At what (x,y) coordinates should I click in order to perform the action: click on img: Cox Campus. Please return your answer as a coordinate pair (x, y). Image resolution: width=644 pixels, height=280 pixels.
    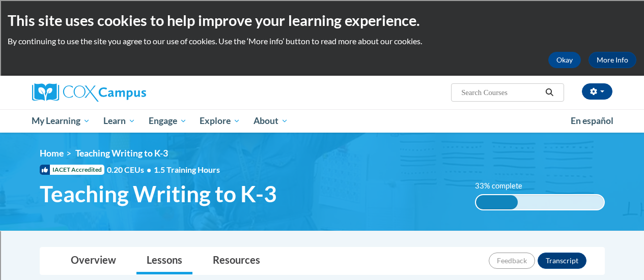
    Looking at the image, I should click on (89, 92).